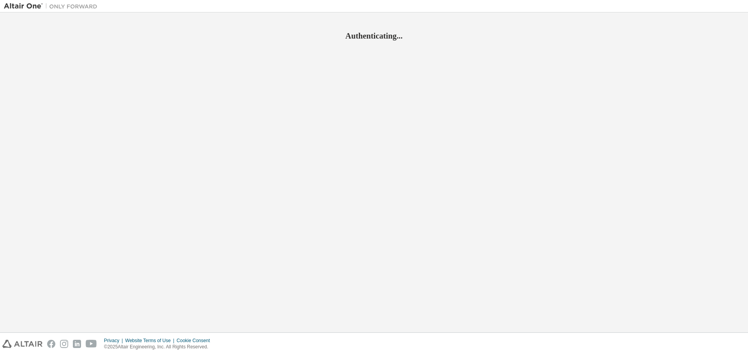  I want to click on h2: Authenticating..., so click(374, 36).